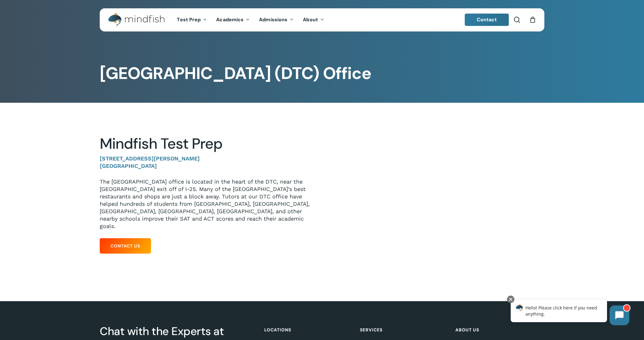 This screenshot has width=644, height=340. Describe the element at coordinates (487, 20) in the screenshot. I see `a: Contact` at that location.